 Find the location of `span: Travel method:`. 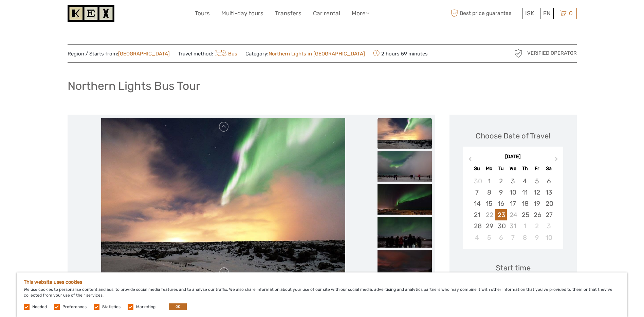

span: Travel method: is located at coordinates (208, 53).